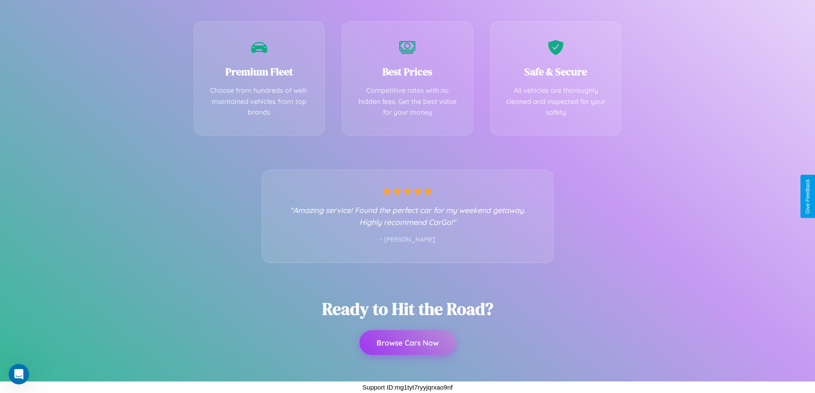 The image size is (815, 393). Describe the element at coordinates (259, 101) in the screenshot. I see `p: Choose from hundreds of well-maintained vehicles from top brands` at that location.